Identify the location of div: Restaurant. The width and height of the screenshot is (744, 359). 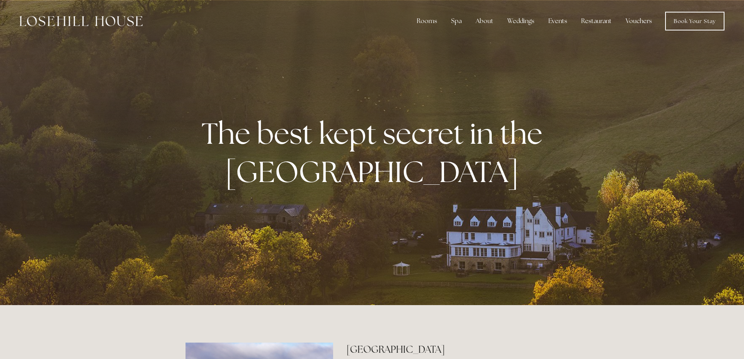
(596, 21).